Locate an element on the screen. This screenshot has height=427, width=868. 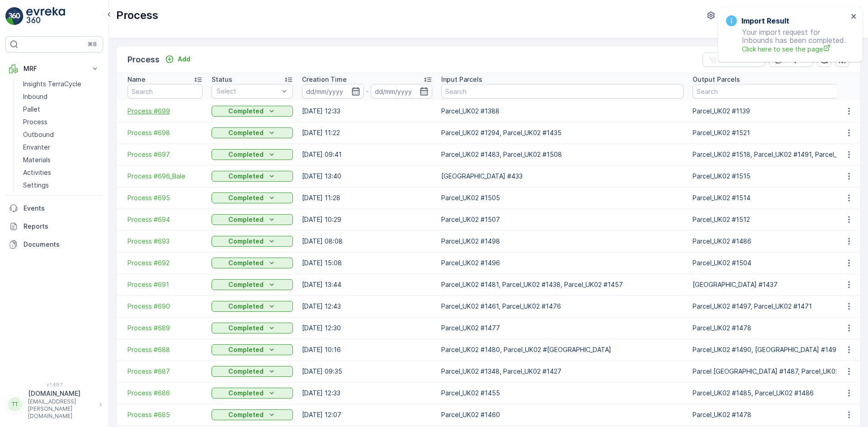
td: Parcel_UK02 #1388 is located at coordinates (562, 111).